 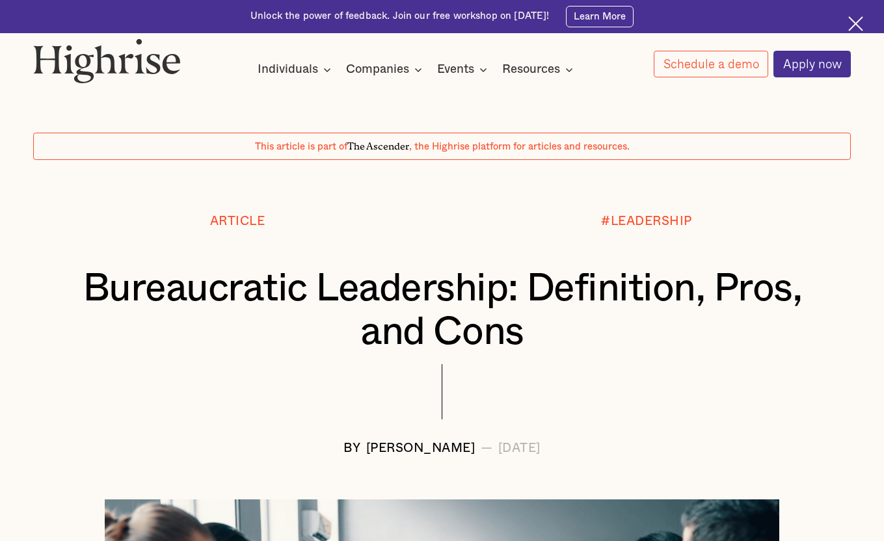 I want to click on div: Companies, so click(x=377, y=70).